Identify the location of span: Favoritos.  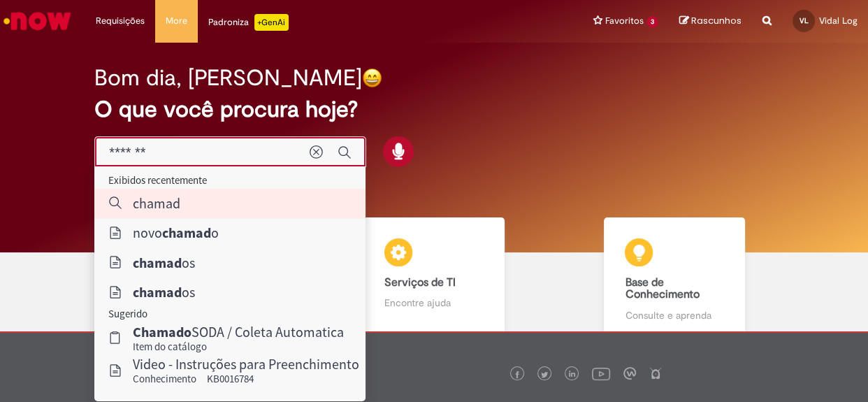
(624, 21).